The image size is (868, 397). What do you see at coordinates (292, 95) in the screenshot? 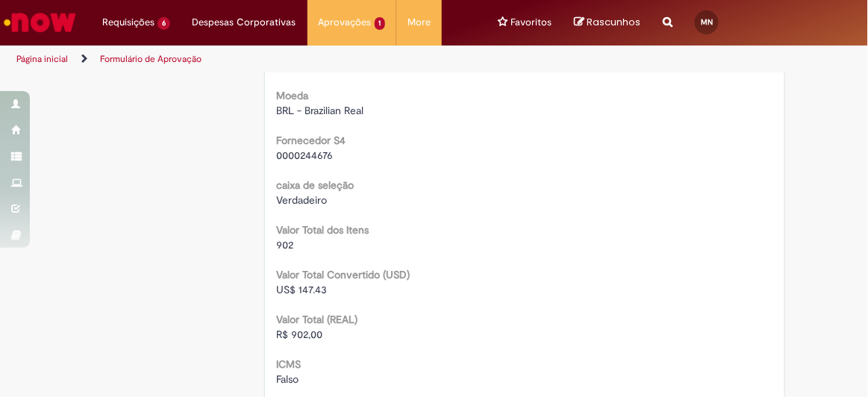
I see `b: Moeda` at bounding box center [292, 95].